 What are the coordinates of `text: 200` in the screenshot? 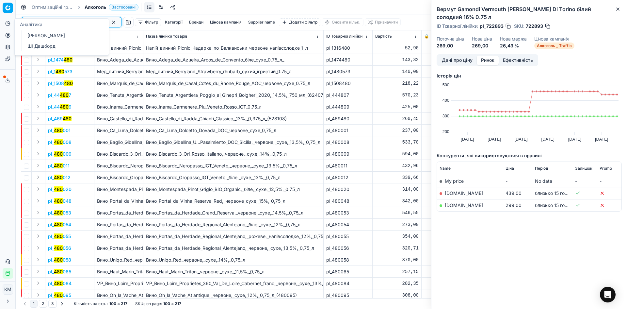 It's located at (446, 131).